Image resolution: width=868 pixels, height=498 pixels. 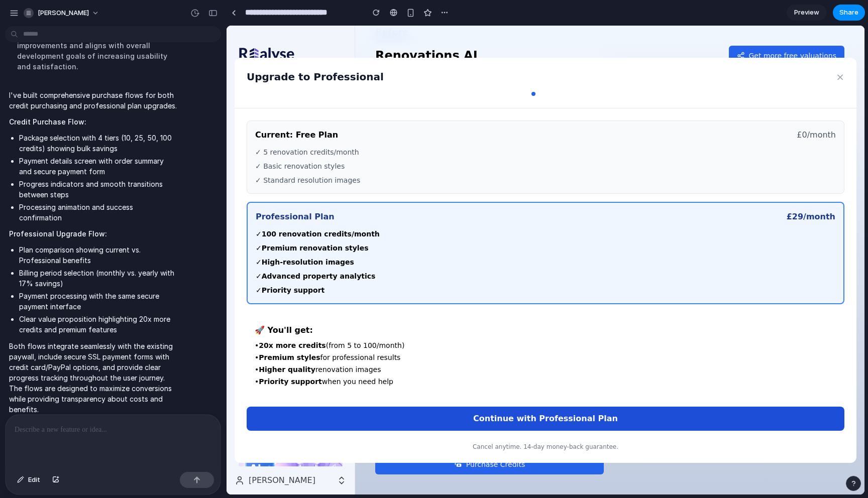 I want to click on p: Both flows integrate seamlessly with the existing paywall, include secure SSL payment forms with ..., so click(x=93, y=377).